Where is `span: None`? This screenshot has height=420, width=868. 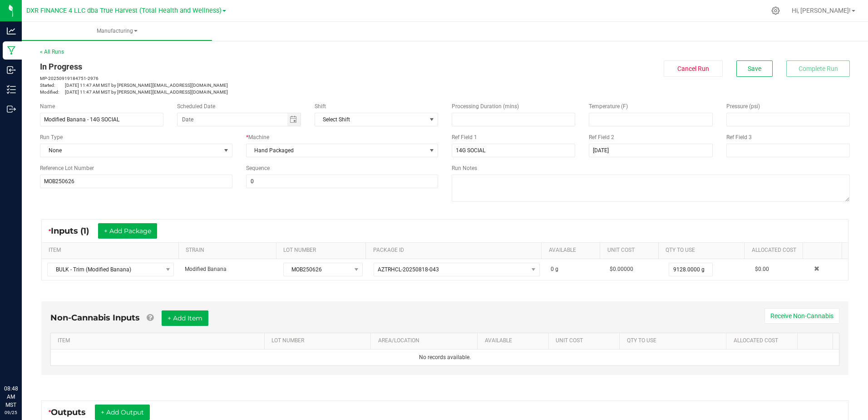
span: None is located at coordinates (131, 151).